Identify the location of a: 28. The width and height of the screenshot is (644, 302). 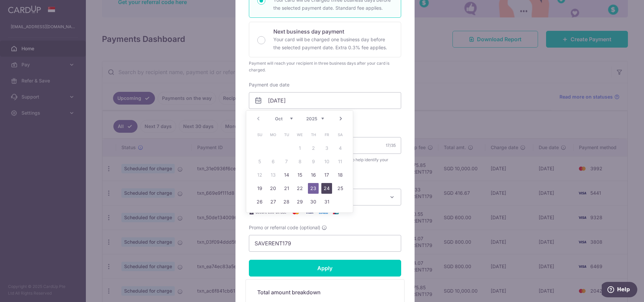
(287, 202).